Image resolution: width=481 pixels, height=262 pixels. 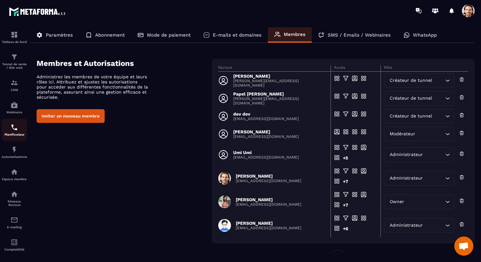 What do you see at coordinates (14, 108) in the screenshot?
I see `a: automationsautomationsWebinaire` at bounding box center [14, 108].